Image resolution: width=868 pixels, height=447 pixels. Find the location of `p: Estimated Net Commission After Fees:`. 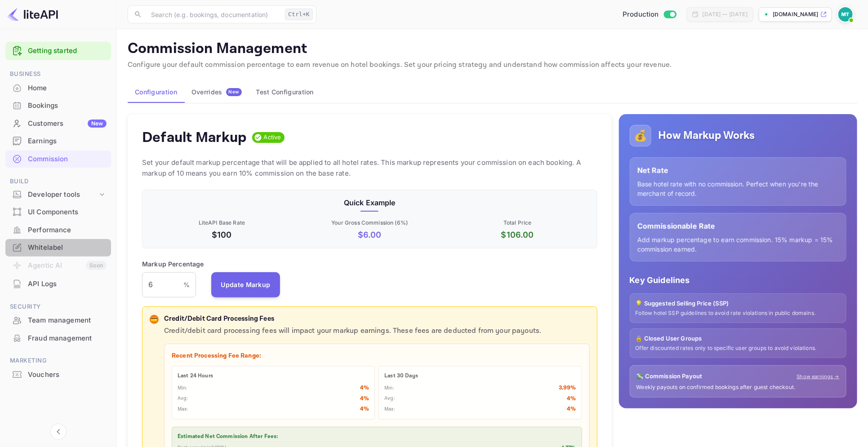

p: Estimated Net Commission After Fees: is located at coordinates (376, 436).